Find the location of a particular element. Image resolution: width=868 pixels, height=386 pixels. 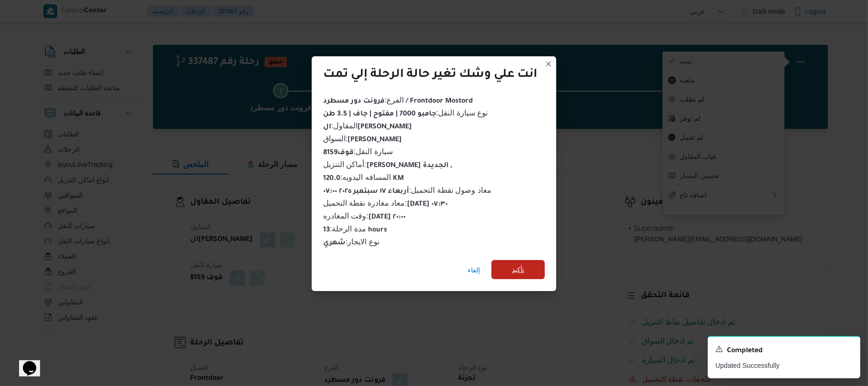

span: أماكن التنزيل : is located at coordinates (387, 164).